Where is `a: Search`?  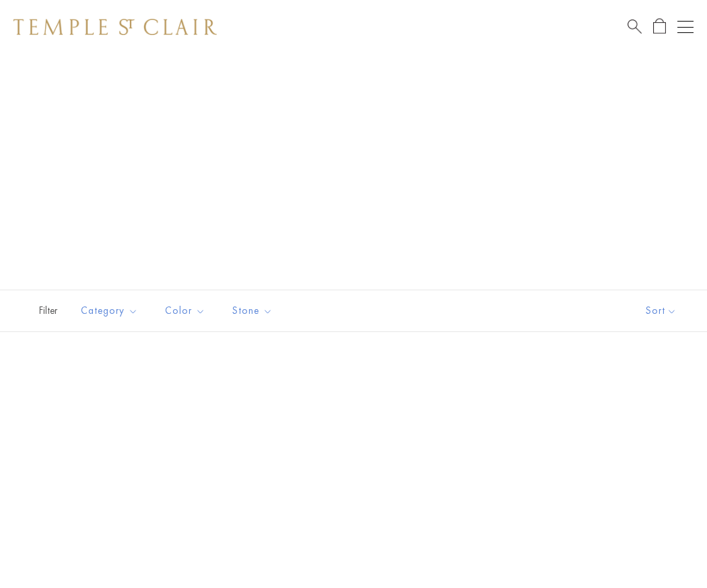
a: Search is located at coordinates (634, 27).